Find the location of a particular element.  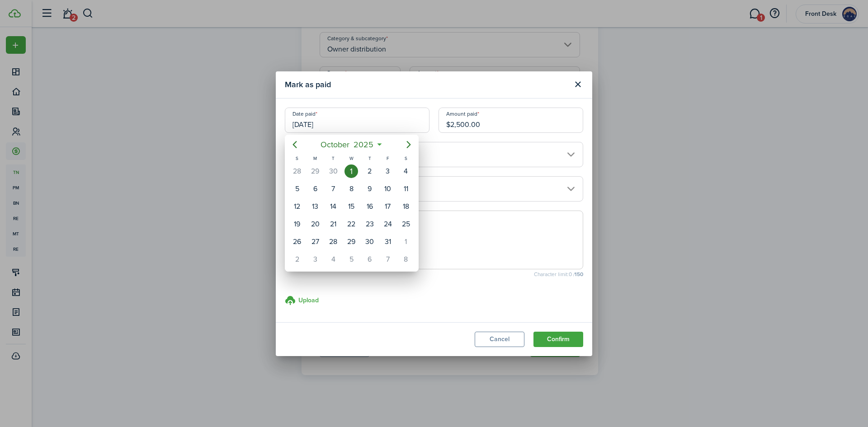

div: Monday, September 29, 2025 is located at coordinates (315, 171).